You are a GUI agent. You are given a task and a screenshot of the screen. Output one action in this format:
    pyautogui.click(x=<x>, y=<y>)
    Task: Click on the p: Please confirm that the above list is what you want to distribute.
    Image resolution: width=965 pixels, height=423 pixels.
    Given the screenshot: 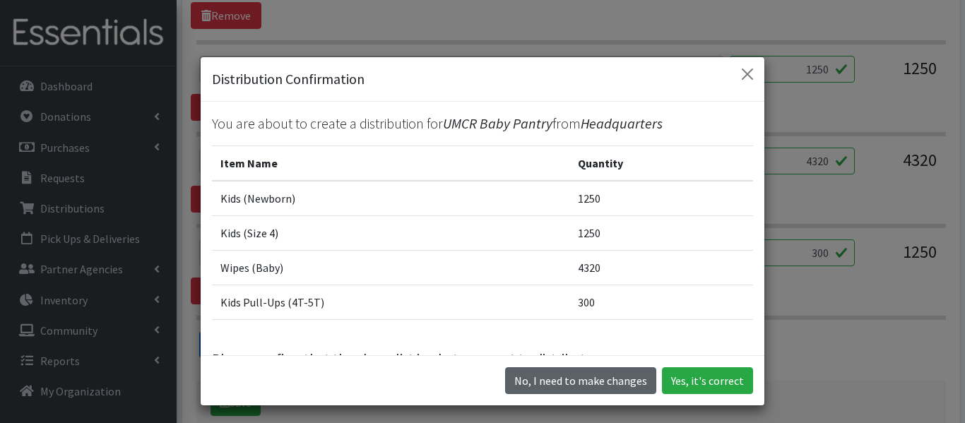 What is the action you would take?
    pyautogui.click(x=482, y=359)
    